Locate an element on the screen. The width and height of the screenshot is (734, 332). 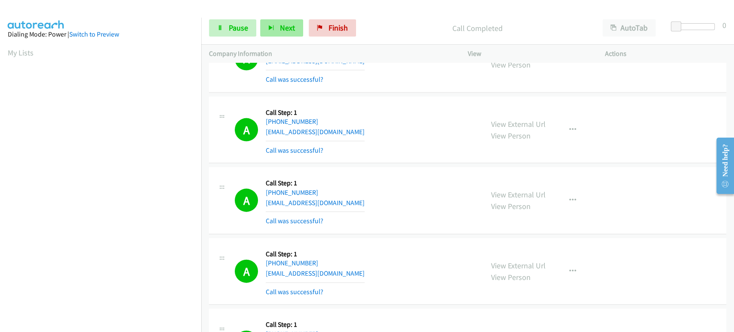
div: Dialing Mode: Power | is located at coordinates (101, 34).